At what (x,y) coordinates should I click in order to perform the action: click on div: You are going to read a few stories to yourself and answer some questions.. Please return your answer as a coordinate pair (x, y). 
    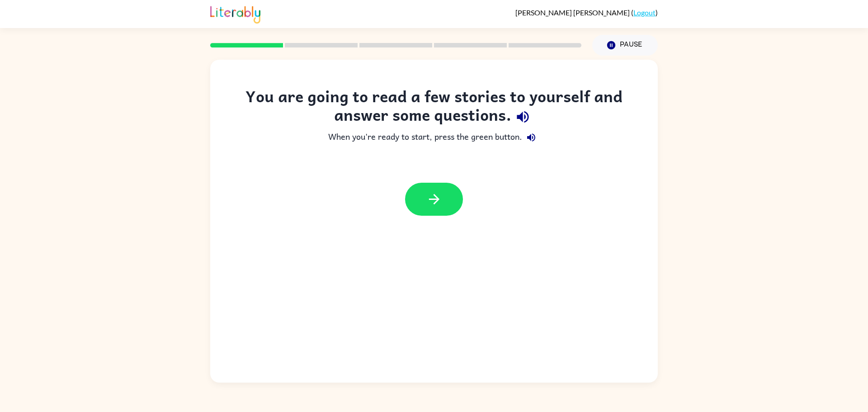
    Looking at the image, I should click on (434, 108).